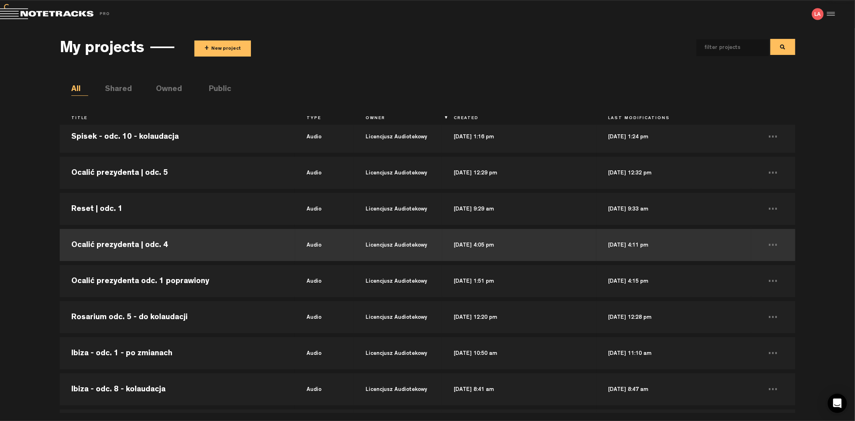 The width and height of the screenshot is (855, 421). I want to click on button: +New project, so click(223, 49).